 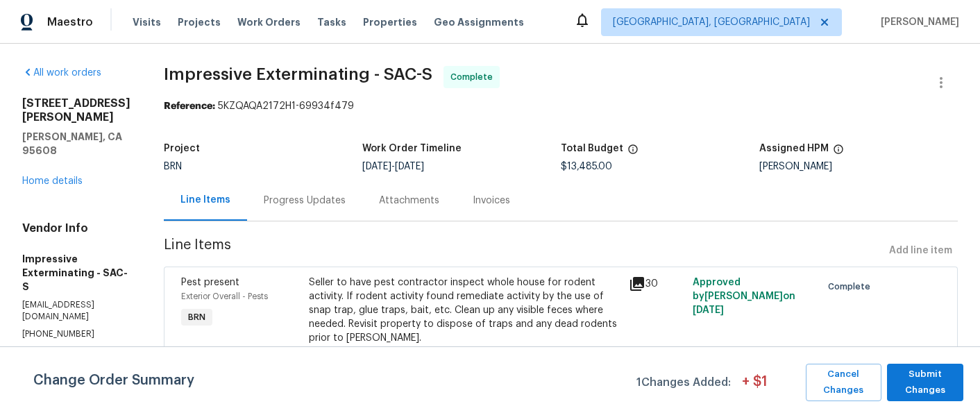 I want to click on h5: Assigned HPM, so click(x=795, y=148).